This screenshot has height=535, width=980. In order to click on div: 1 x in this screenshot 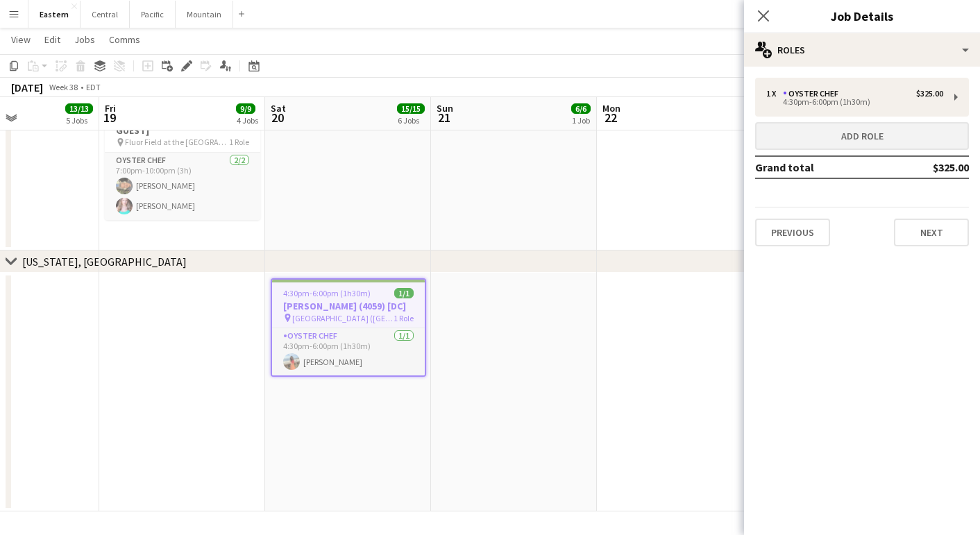, I will do `click(775, 94)`.